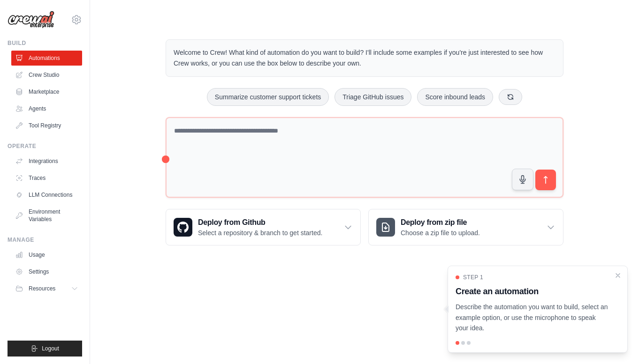 This screenshot has height=364, width=639. Describe the element at coordinates (456, 97) in the screenshot. I see `button: Score inbound leads` at that location.